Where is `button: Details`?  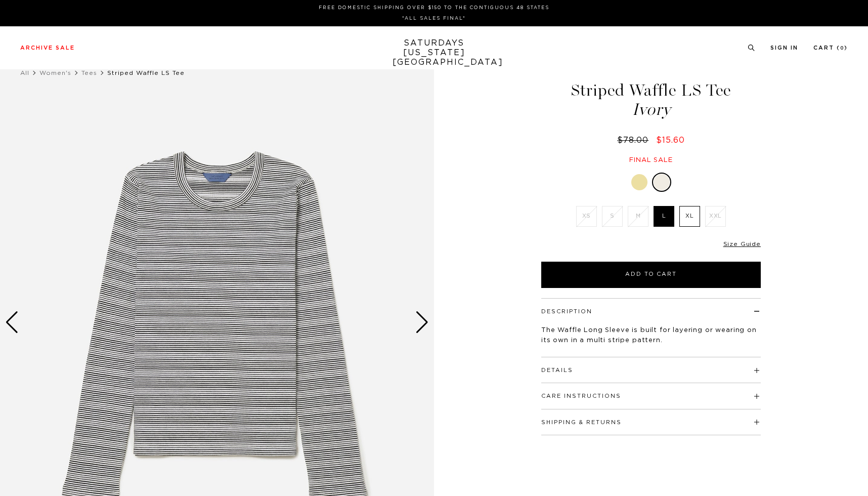 button: Details is located at coordinates (557, 370).